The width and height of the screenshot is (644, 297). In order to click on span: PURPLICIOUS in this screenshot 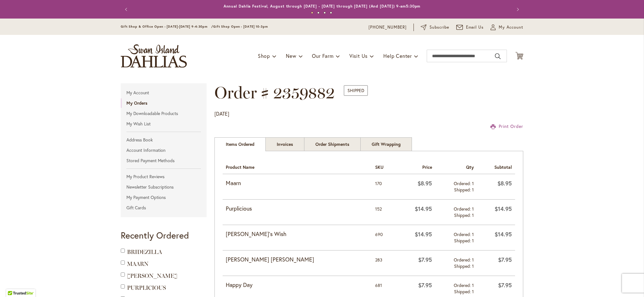, I will do `click(147, 288)`.